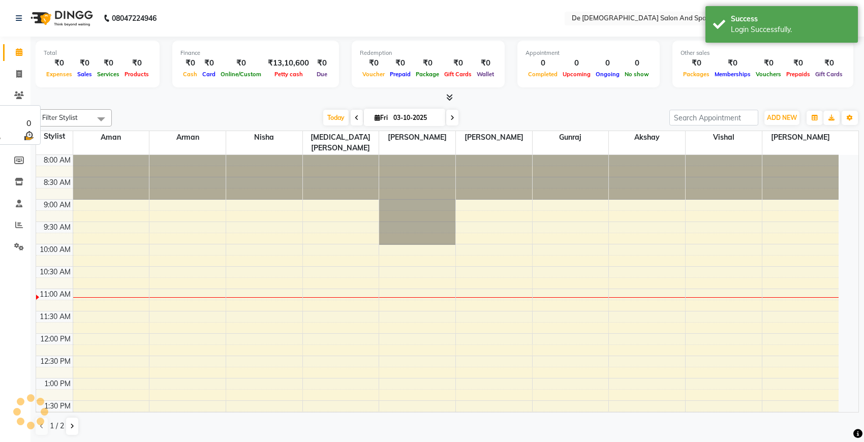 The width and height of the screenshot is (864, 442). I want to click on span: Arman, so click(188, 137).